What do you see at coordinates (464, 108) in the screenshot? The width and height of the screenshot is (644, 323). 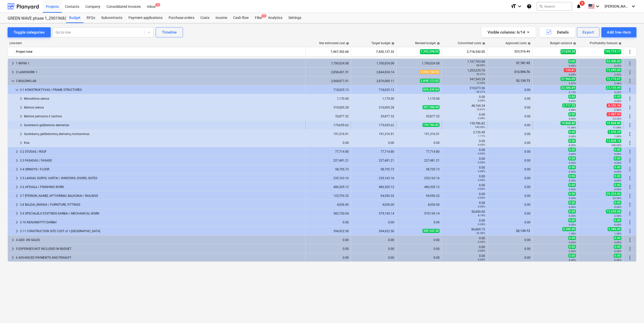 I see `div: 48,160.34` at bounding box center [464, 108].